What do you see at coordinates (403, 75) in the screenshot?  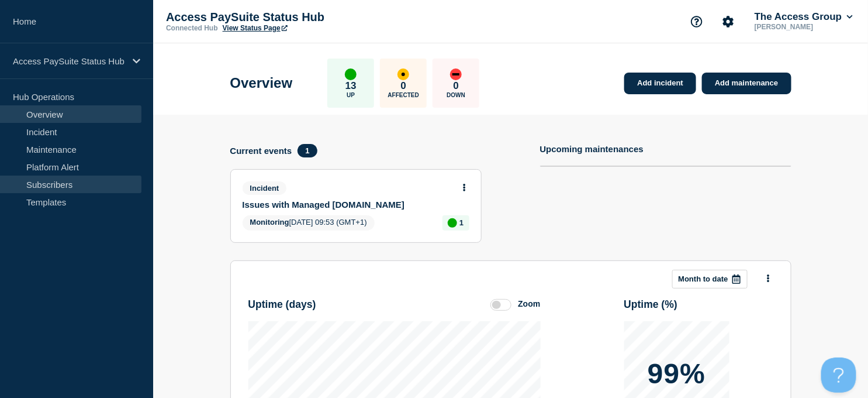 I see `div: affected` at bounding box center [403, 75].